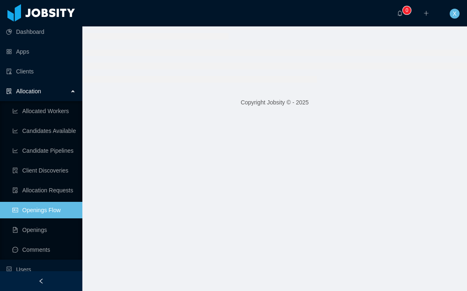 The height and width of the screenshot is (291, 467). I want to click on span: Allocation, so click(28, 91).